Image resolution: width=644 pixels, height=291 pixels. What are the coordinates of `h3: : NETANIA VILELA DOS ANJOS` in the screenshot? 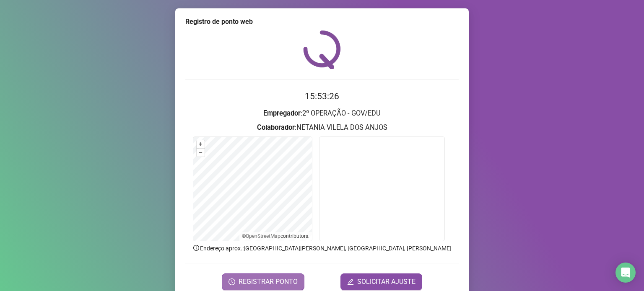 It's located at (322, 128).